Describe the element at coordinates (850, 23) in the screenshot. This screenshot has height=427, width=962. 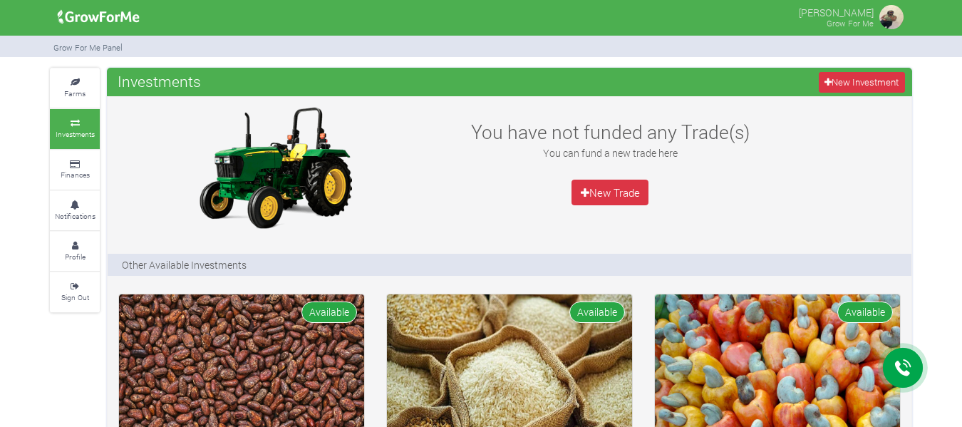
I see `small: Grow For Me` at that location.